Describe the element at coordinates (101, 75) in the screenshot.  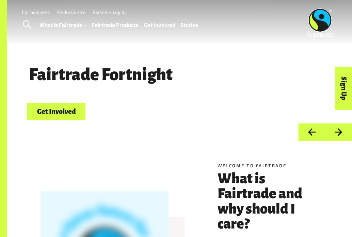
I see `span: Fairtrade Fortnight` at that location.